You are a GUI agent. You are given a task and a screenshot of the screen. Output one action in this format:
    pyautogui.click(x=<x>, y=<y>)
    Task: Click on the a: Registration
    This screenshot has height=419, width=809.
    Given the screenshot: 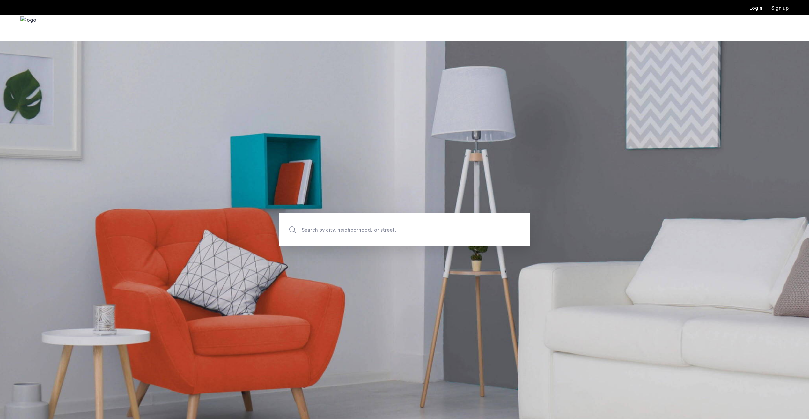 What is the action you would take?
    pyautogui.click(x=780, y=8)
    